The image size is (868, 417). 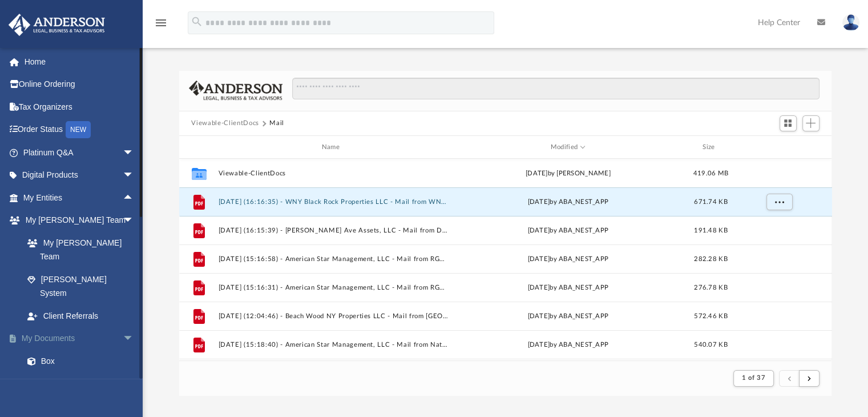 What do you see at coordinates (506, 259) in the screenshot?
I see `div: grid` at bounding box center [506, 259].